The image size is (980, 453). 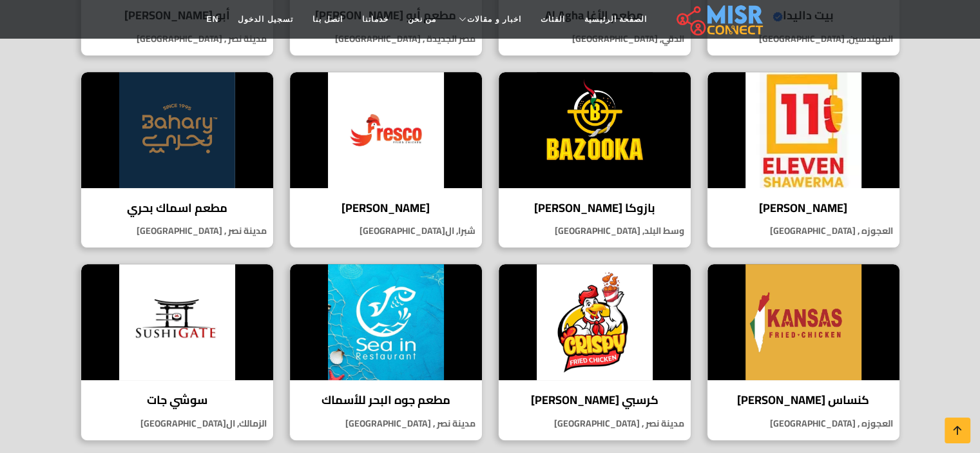 What do you see at coordinates (553, 19) in the screenshot?
I see `a: الفئات` at bounding box center [553, 19].